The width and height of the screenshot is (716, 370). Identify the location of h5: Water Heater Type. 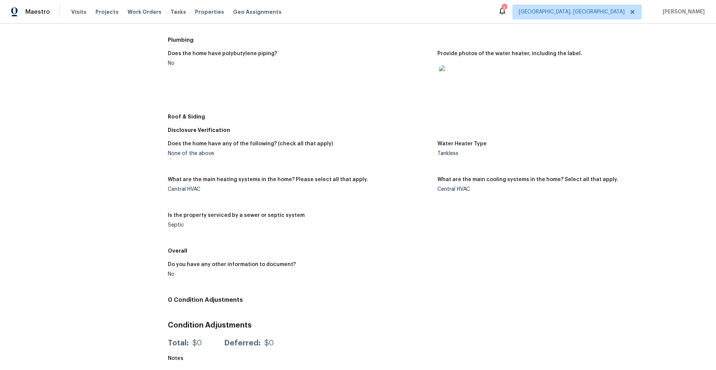
(462, 144).